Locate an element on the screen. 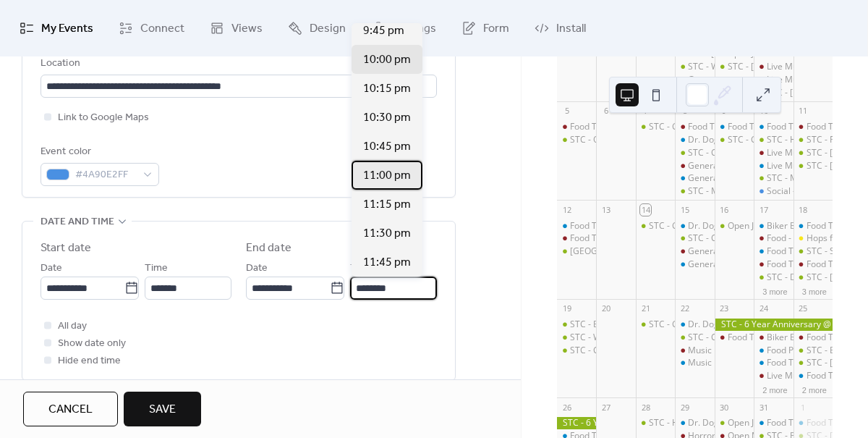  div: Live Music - Billy Denton - Lemont @ Fri Oct 3, 2025 7pm - 10pm (CDT) is located at coordinates (773, 67).